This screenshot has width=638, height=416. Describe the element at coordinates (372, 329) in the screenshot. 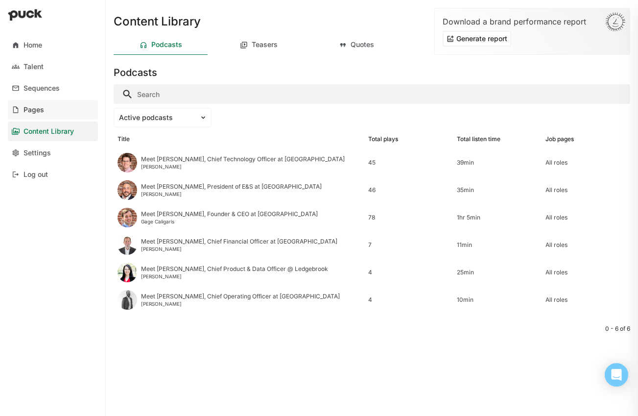

I see `div: 0 - 6 of 6` at that location.